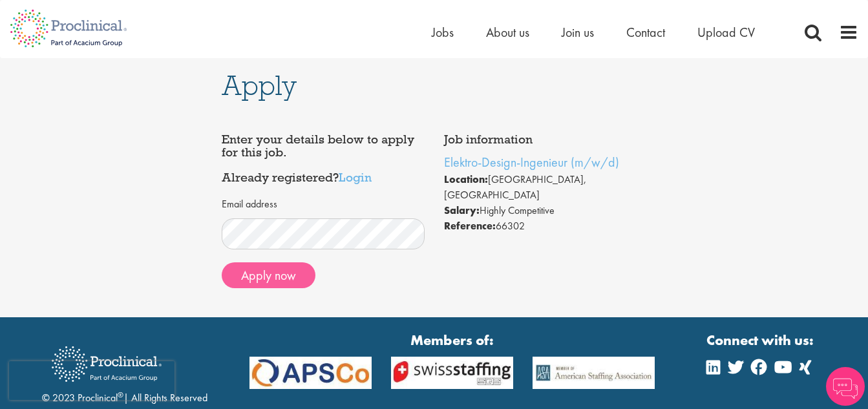 This screenshot has width=868, height=409. What do you see at coordinates (461, 210) in the screenshot?
I see `strong: Salary:` at bounding box center [461, 210].